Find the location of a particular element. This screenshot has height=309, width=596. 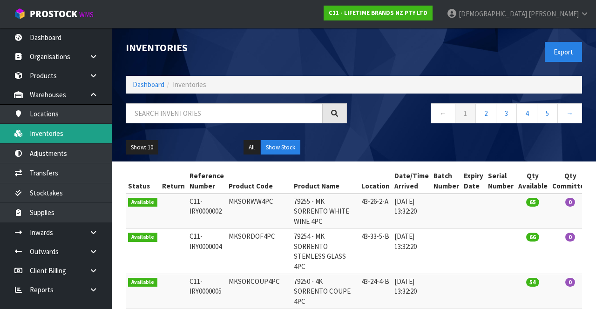

a: 1 is located at coordinates (465, 113).